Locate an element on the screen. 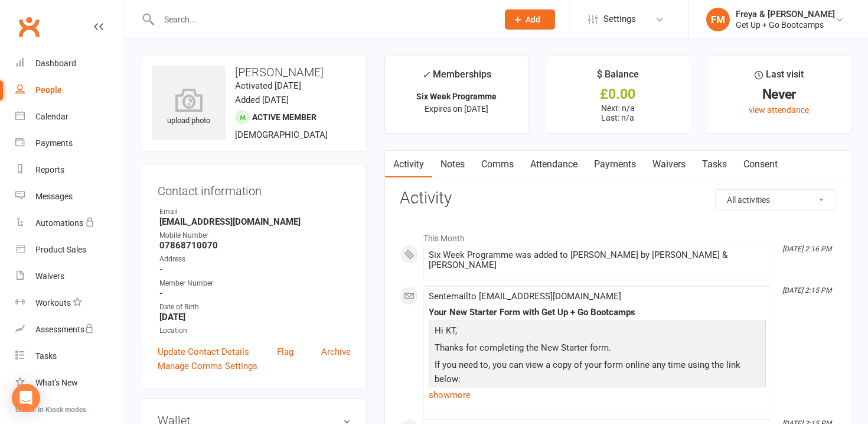 This screenshot has width=868, height=424. a: Manage Comms Settings is located at coordinates (208, 366).